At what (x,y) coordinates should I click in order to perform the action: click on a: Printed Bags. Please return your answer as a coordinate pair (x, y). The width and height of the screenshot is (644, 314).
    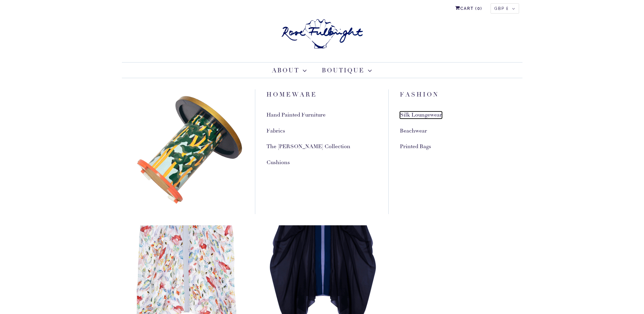
    Looking at the image, I should click on (415, 146).